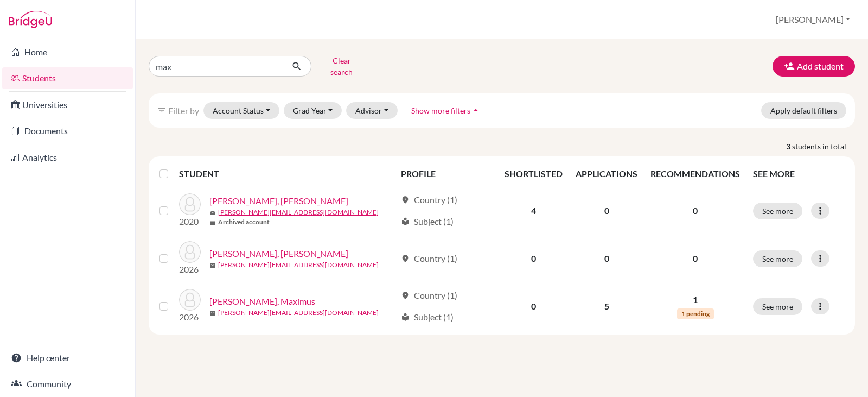 The height and width of the screenshot is (397, 868). Describe the element at coordinates (696, 314) in the screenshot. I see `span: 1 pending` at that location.